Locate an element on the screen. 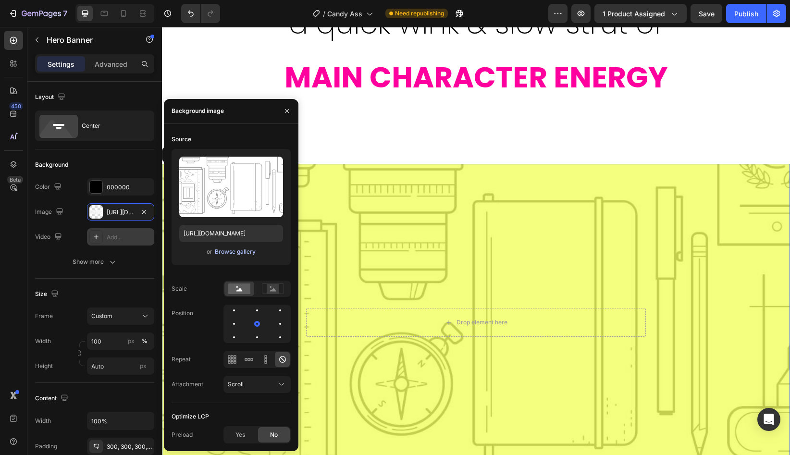 The height and width of the screenshot is (455, 790). div: Undo/Redo is located at coordinates (200, 13).